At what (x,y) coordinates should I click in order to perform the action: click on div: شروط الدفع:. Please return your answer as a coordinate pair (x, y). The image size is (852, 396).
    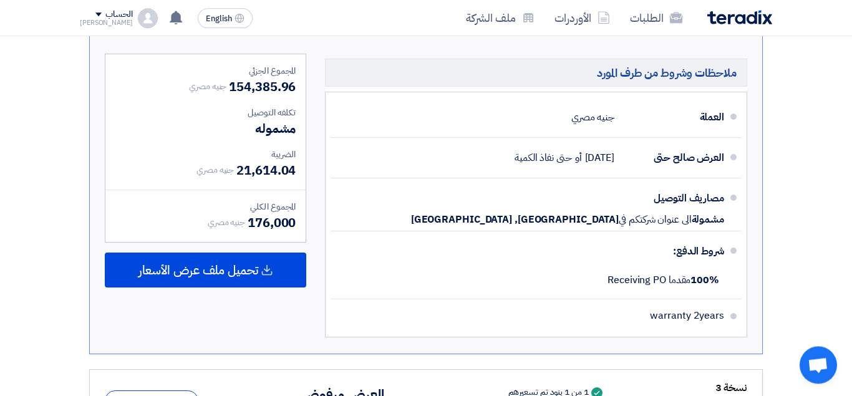
    Looking at the image, I should click on (537, 251).